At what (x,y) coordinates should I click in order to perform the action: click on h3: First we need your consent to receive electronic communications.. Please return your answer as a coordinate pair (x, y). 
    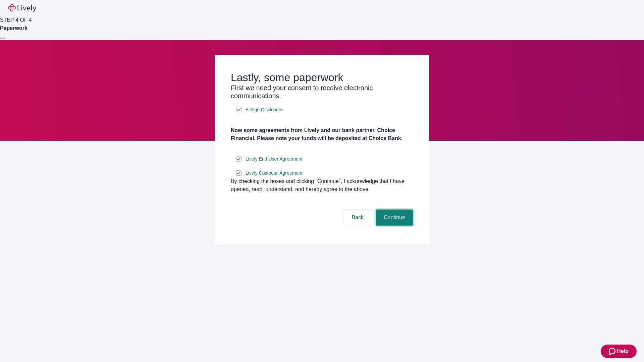
    Looking at the image, I should click on (322, 92).